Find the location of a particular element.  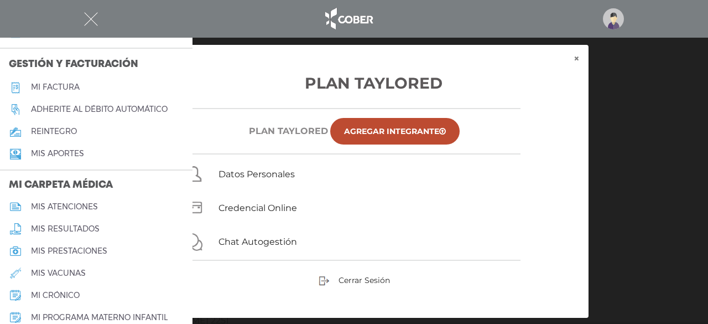

img: Cober_menu-close-white.svg is located at coordinates (91, 19).